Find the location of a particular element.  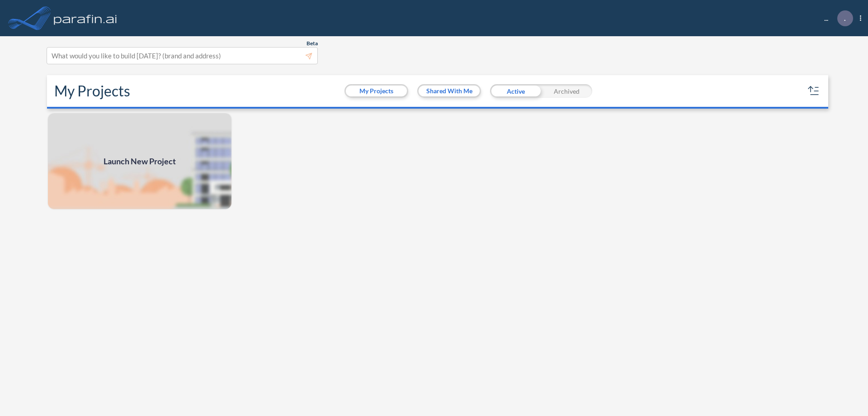

a: Launch New Project is located at coordinates (140, 161).